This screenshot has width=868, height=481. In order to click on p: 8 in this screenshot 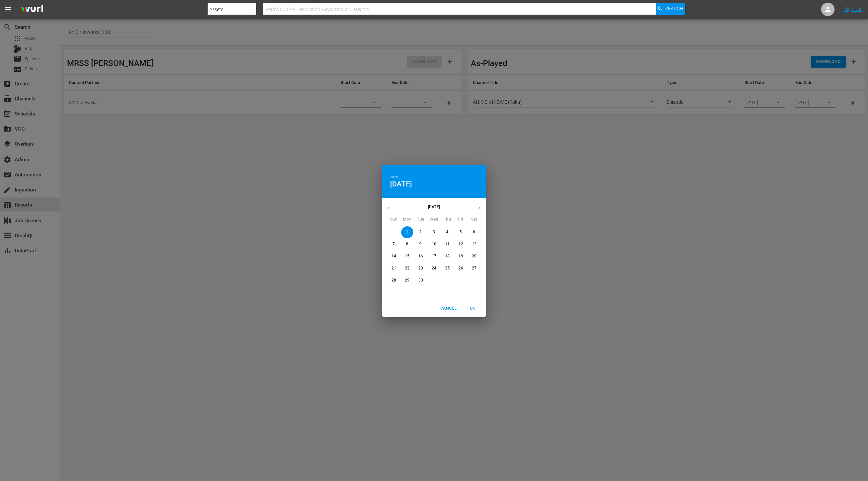, I will do `click(407, 244)`.